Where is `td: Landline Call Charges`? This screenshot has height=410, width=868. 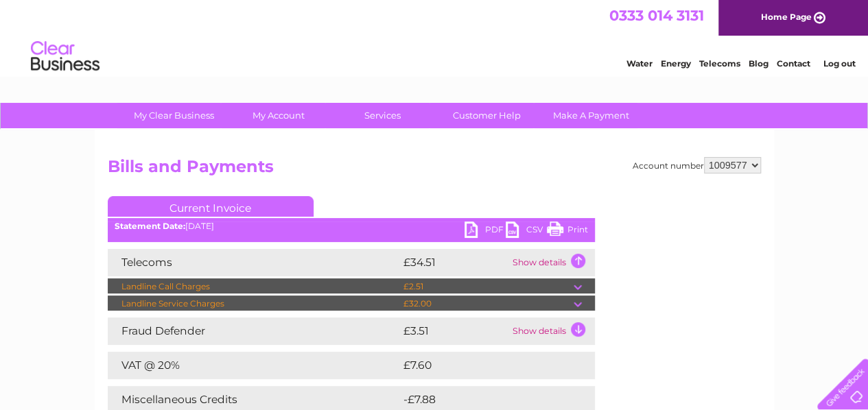 td: Landline Call Charges is located at coordinates (254, 287).